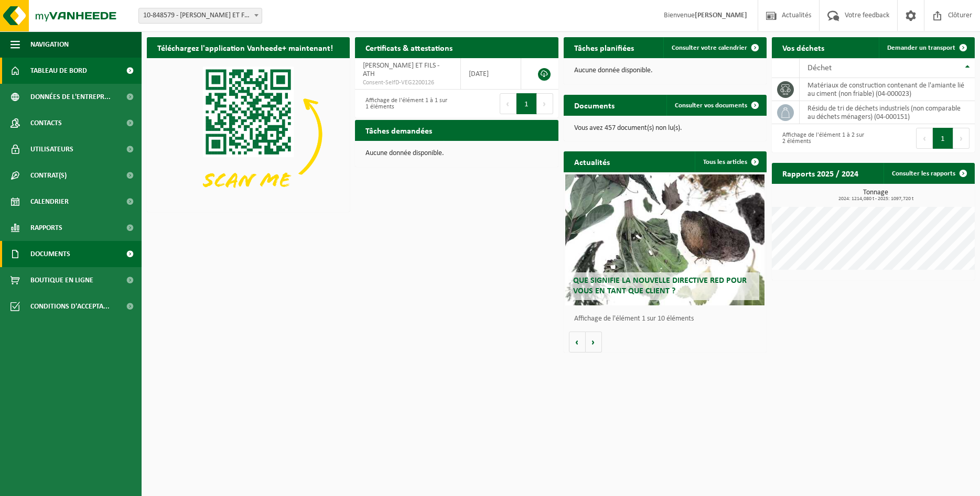 Image resolution: width=980 pixels, height=496 pixels. I want to click on span: Que signifie la nouvelle directive RED pour vous en tant que client ?, so click(660, 285).